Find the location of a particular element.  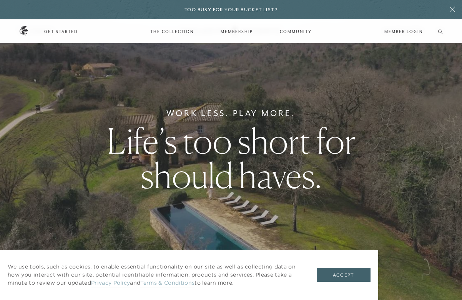

a: The Collection is located at coordinates (172, 32).